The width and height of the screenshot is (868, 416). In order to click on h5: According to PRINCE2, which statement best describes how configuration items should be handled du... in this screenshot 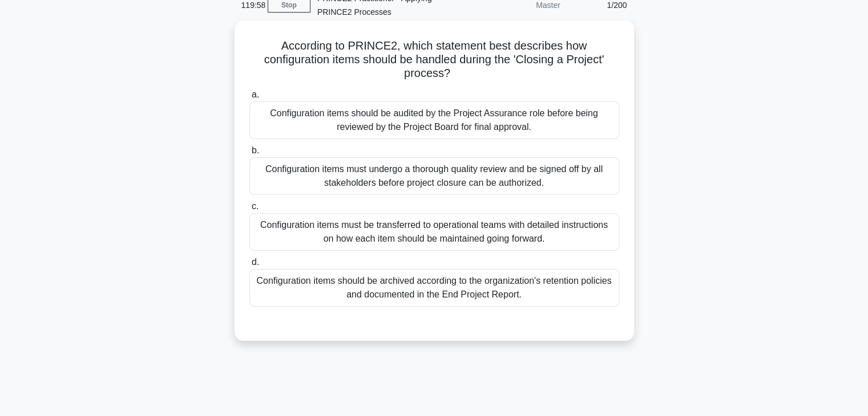, I will do `click(434, 60)`.